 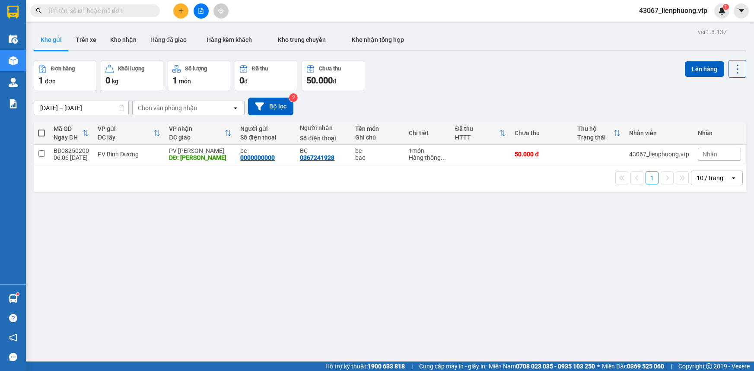 What do you see at coordinates (181, 11) in the screenshot?
I see `span: plus` at bounding box center [181, 11].